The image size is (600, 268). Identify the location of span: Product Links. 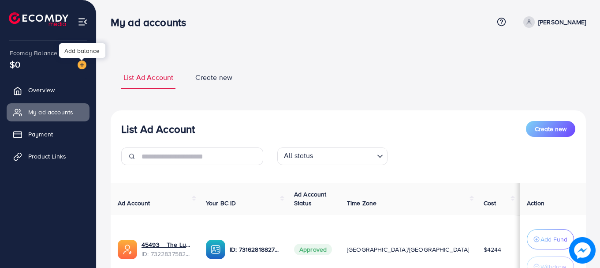
(47, 156).